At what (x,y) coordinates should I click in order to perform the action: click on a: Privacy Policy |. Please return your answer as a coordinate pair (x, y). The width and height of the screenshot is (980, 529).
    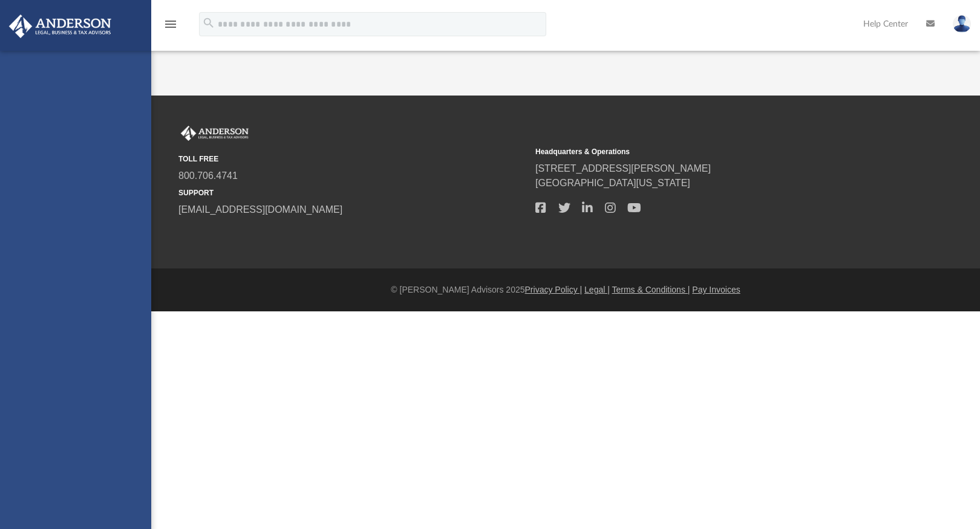
    Looking at the image, I should click on (553, 289).